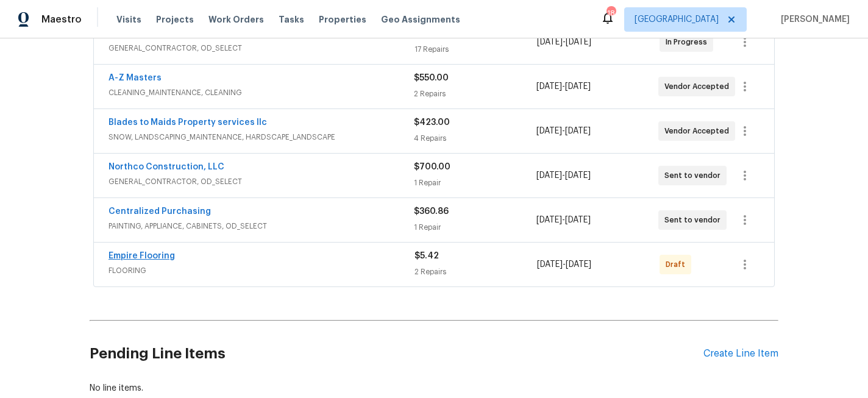 This screenshot has width=868, height=398. I want to click on span: Visits, so click(129, 20).